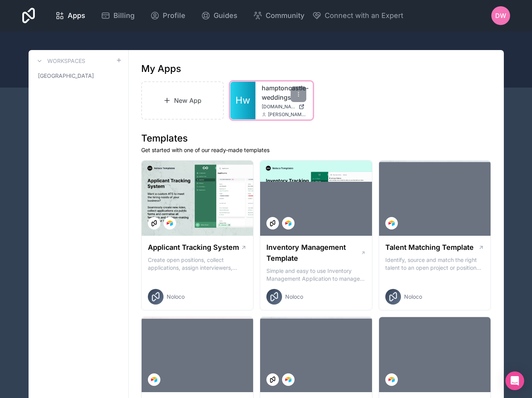  Describe the element at coordinates (183, 100) in the screenshot. I see `a: New App` at that location.